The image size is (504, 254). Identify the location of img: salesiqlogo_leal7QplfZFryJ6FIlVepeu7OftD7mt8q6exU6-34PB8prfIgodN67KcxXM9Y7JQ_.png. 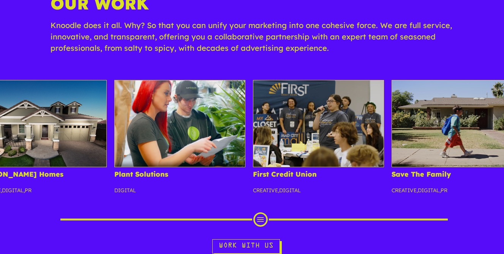
(55, 166).